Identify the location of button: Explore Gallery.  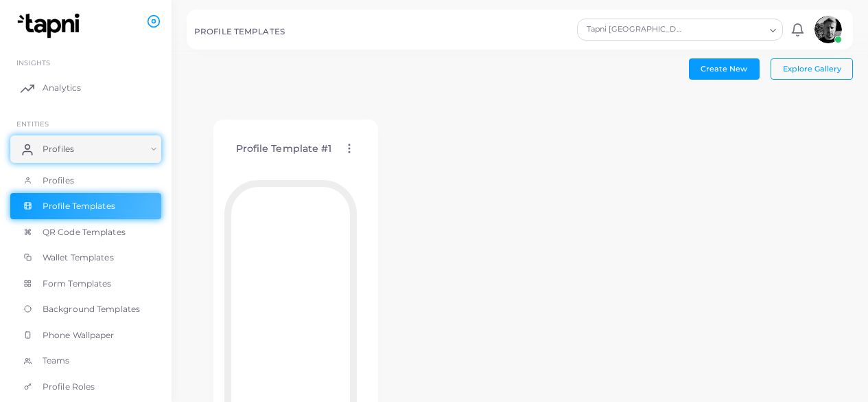
(812, 68).